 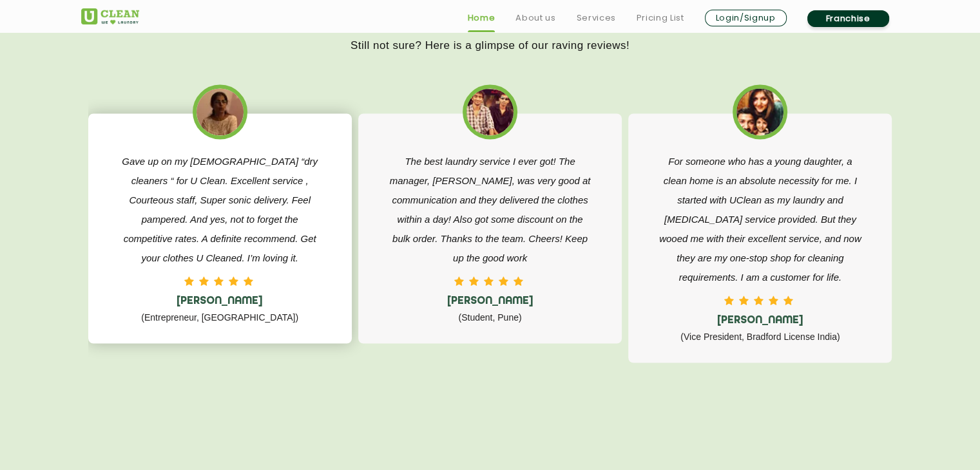 I want to click on a: Home, so click(x=481, y=18).